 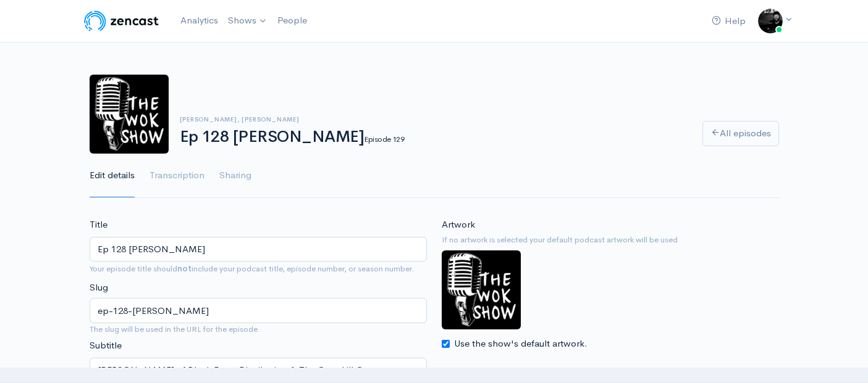 What do you see at coordinates (383, 139) in the screenshot?
I see `small: Episode 129` at bounding box center [383, 139].